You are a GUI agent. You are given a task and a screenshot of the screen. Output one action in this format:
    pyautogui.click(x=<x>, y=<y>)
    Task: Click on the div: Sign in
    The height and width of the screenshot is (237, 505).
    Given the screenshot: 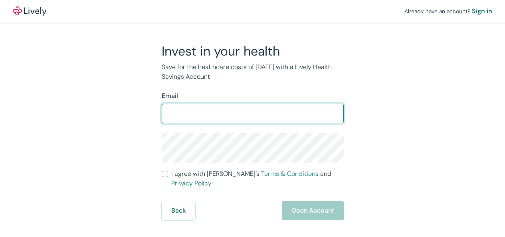 What is the action you would take?
    pyautogui.click(x=482, y=11)
    